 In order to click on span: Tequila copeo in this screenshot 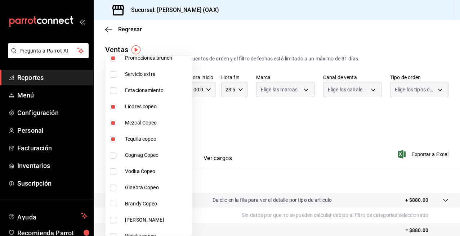, I will do `click(157, 139)`.